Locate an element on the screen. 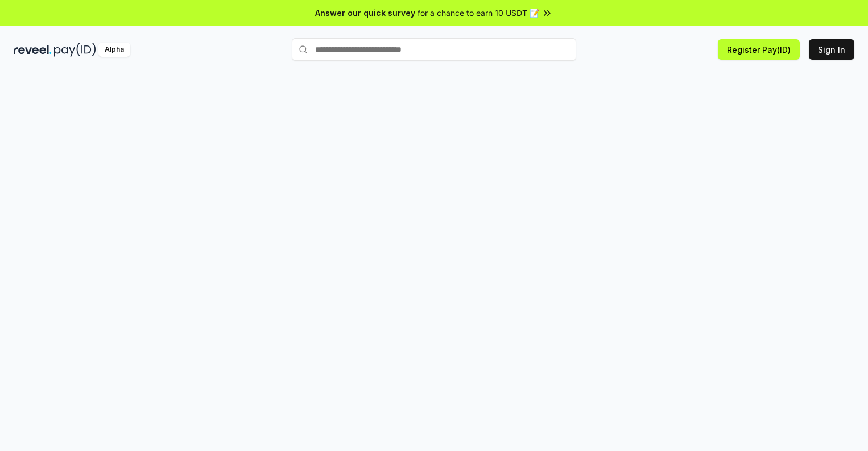 This screenshot has width=868, height=451. span: Answer our quick survey is located at coordinates (365, 13).